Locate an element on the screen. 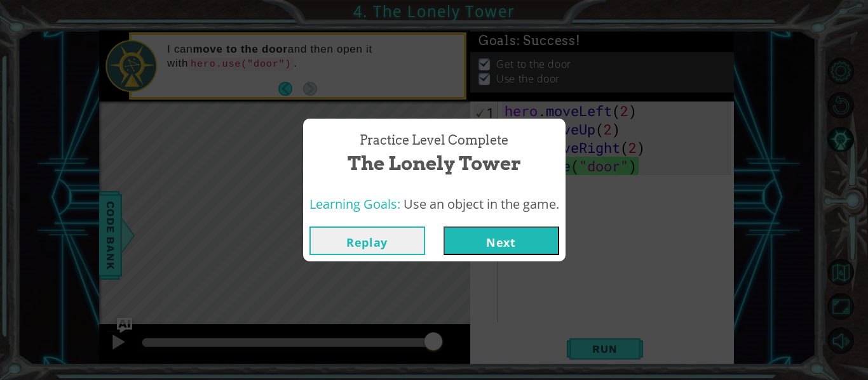 The image size is (868, 380). span: The Lonely Tower is located at coordinates (434, 163).